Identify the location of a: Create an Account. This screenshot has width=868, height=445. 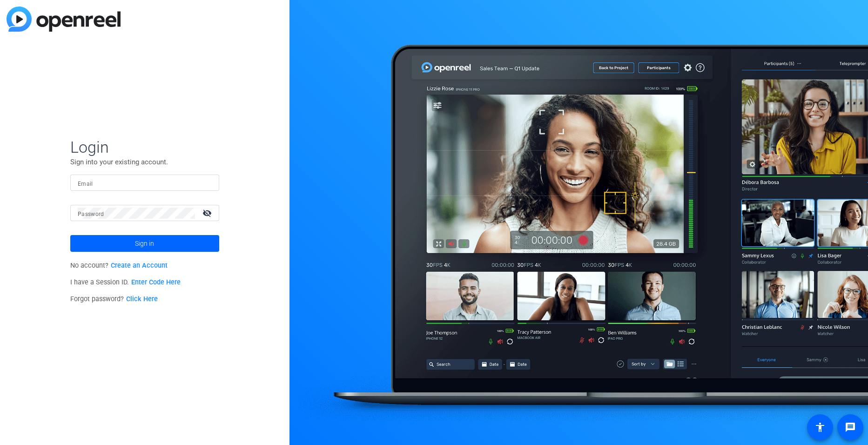
(139, 266).